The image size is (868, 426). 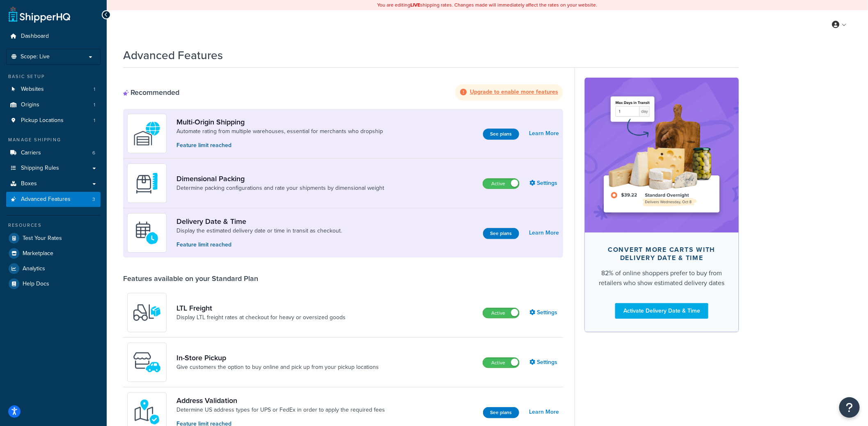 What do you see at coordinates (53, 268) in the screenshot?
I see `li: Analytics` at bounding box center [53, 268].